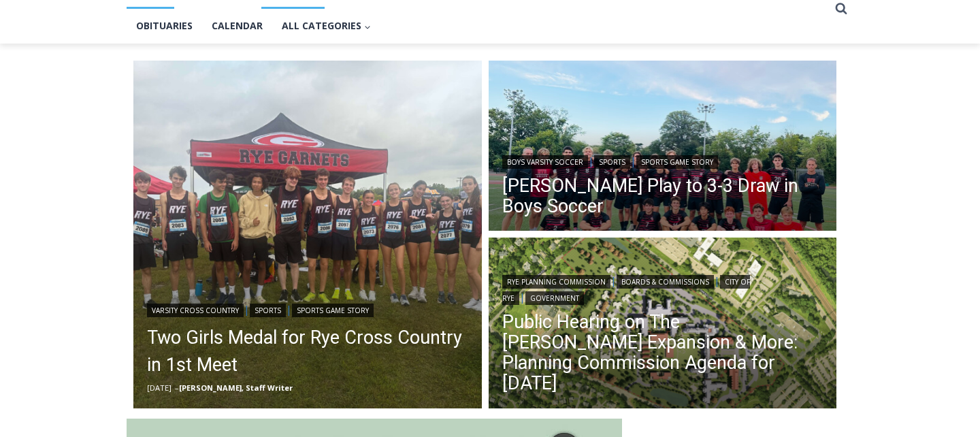 The width and height of the screenshot is (980, 437). I want to click on a: Boards & Commissions, so click(664, 282).